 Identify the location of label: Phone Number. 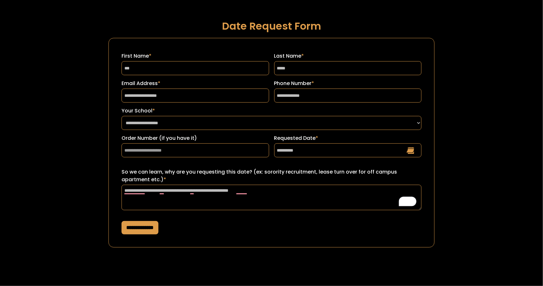
(348, 83).